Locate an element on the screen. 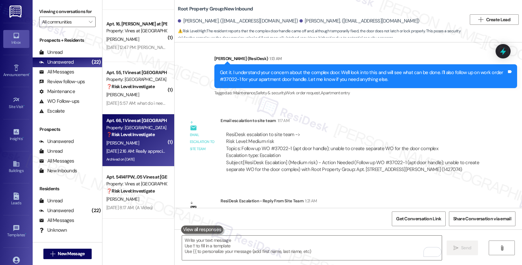 The width and height of the screenshot is (522, 265). div: Prospects + Residents is located at coordinates (67, 40).